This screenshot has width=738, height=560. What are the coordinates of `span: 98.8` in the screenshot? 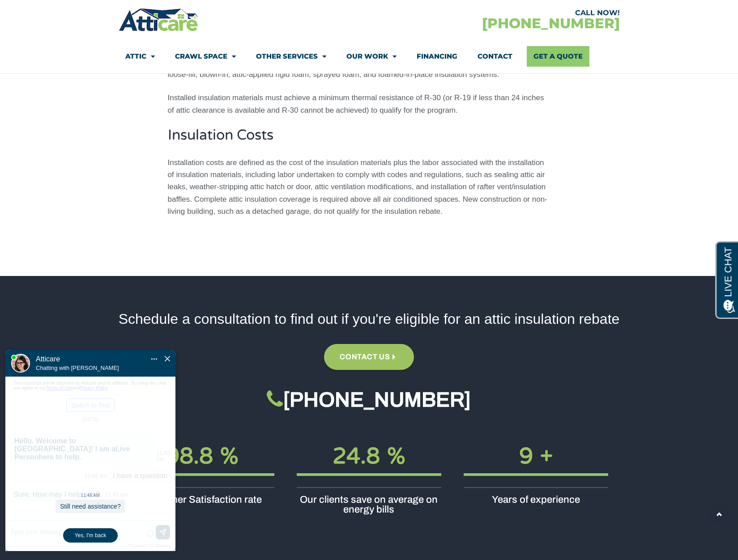 It's located at (189, 456).